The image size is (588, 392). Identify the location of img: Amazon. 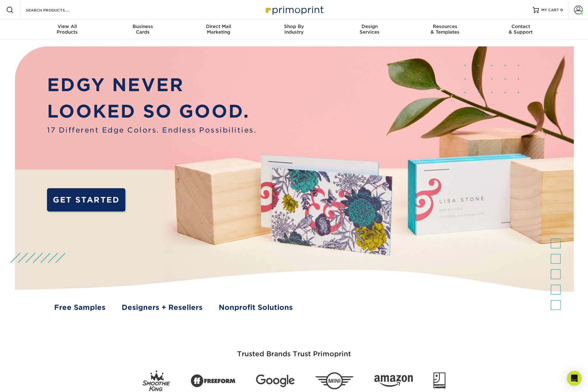
(393, 380).